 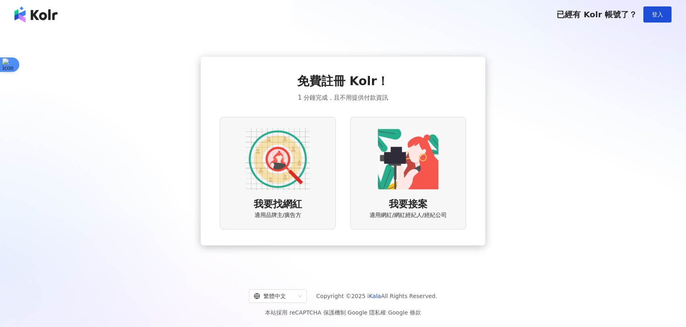 I want to click on a: iKala, so click(x=374, y=296).